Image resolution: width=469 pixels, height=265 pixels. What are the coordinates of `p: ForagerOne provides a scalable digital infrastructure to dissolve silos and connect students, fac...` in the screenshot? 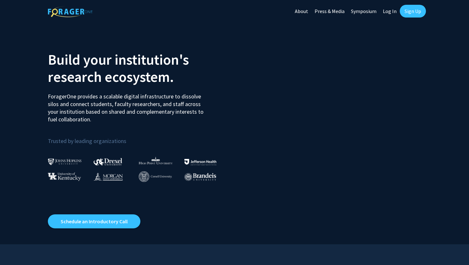 It's located at (128, 106).